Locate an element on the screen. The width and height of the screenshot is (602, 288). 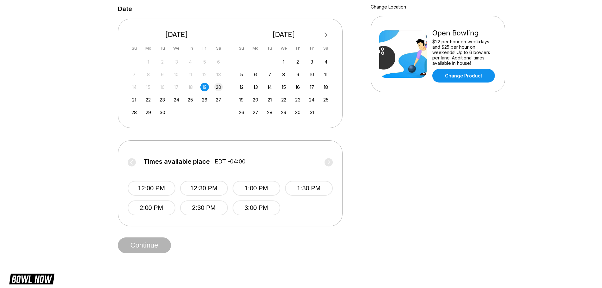
div: Choose Tuesday, October 7th, 2025 is located at coordinates (269, 74).